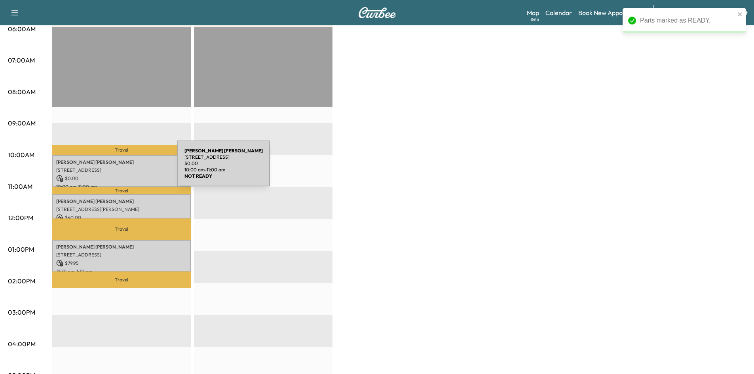 The image size is (754, 374). Describe the element at coordinates (22, 123) in the screenshot. I see `p: 09:00AM` at that location.